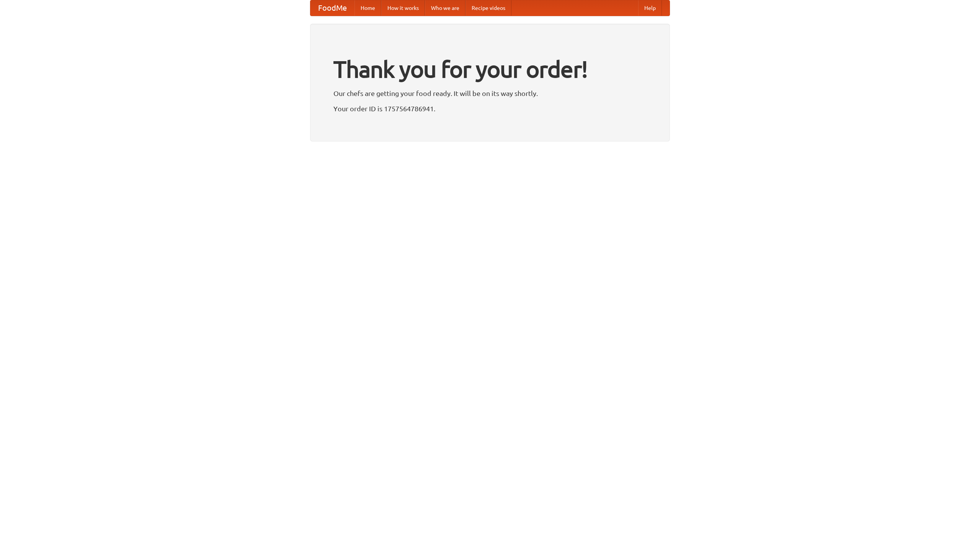  What do you see at coordinates (489, 8) in the screenshot?
I see `a: Recipe videos` at bounding box center [489, 8].